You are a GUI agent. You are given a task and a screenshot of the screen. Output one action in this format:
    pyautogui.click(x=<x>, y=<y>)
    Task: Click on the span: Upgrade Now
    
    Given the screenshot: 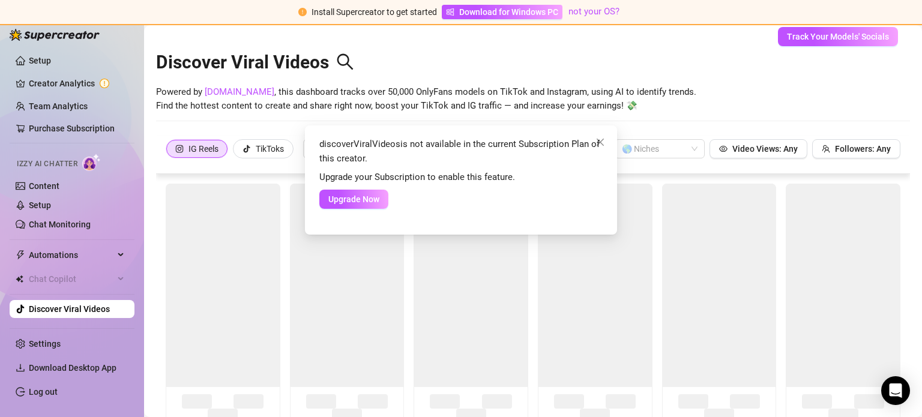 What is the action you would take?
    pyautogui.click(x=354, y=199)
    